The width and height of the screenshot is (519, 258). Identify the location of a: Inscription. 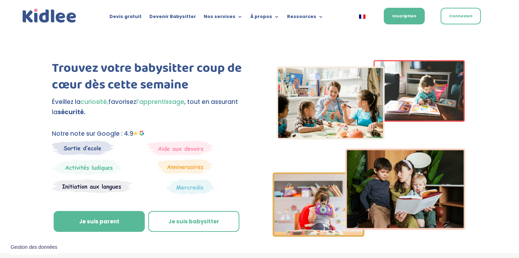
(404, 16).